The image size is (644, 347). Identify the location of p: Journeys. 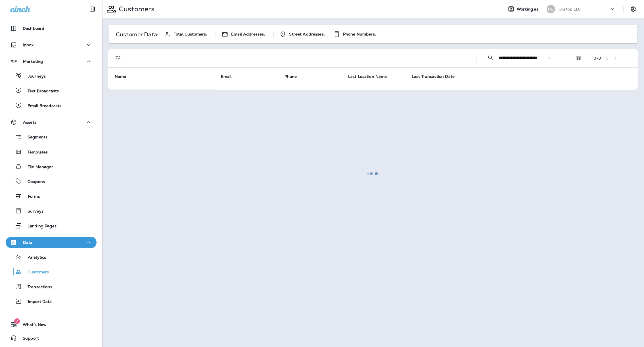
(34, 77).